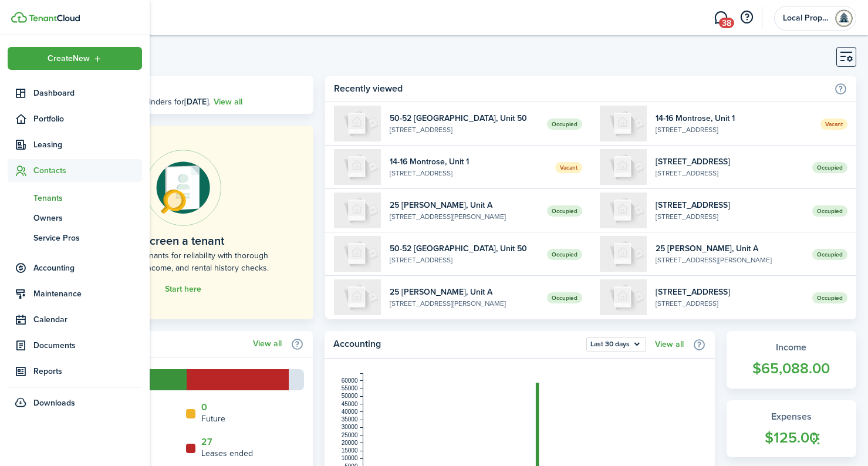 This screenshot has width=868, height=466. I want to click on tspan: 45000, so click(350, 404).